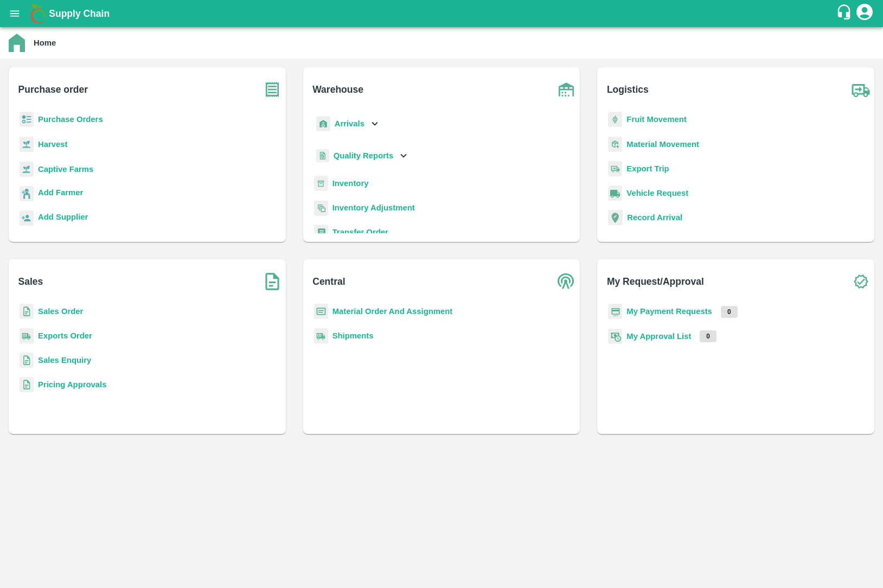 This screenshot has height=588, width=883. What do you see at coordinates (323, 155) in the screenshot?
I see `img: qualityReport` at bounding box center [323, 155].